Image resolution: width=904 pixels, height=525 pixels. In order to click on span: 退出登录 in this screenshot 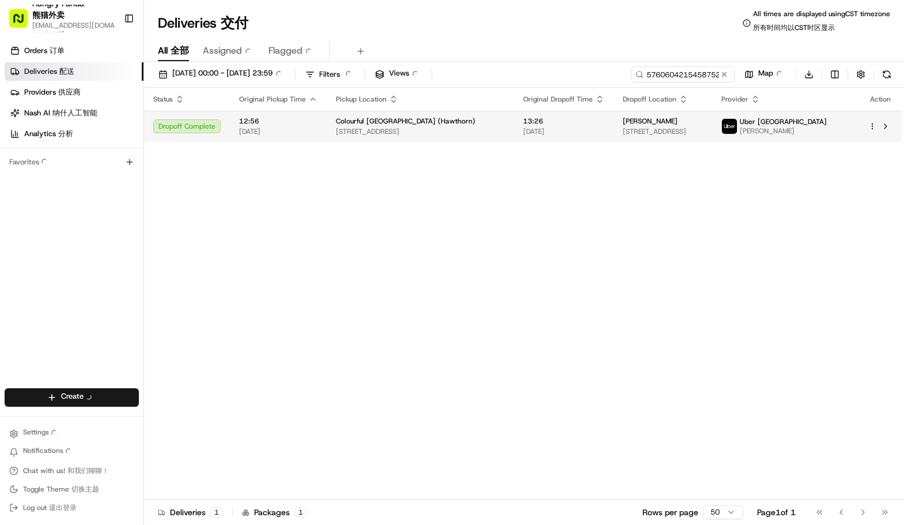, I will do `click(63, 507)`.